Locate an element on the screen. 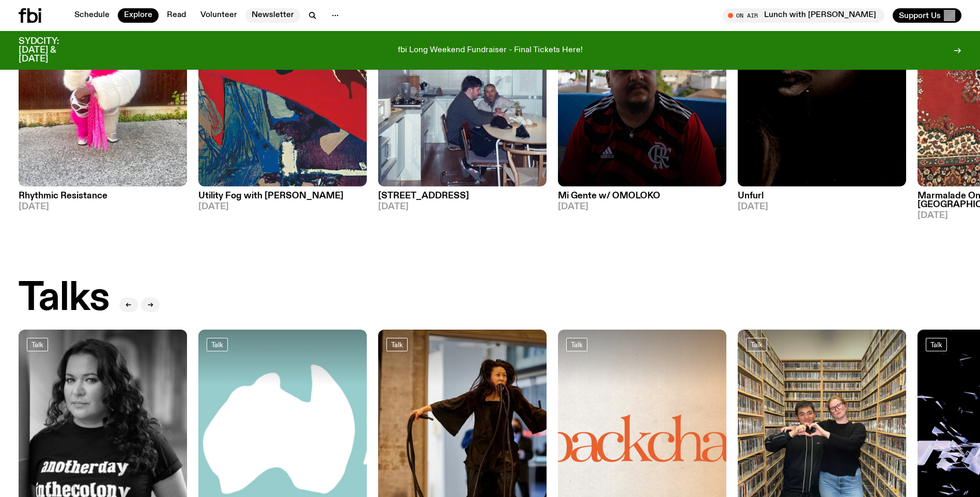 This screenshot has height=497, width=980. h2: Talks is located at coordinates (64, 298).